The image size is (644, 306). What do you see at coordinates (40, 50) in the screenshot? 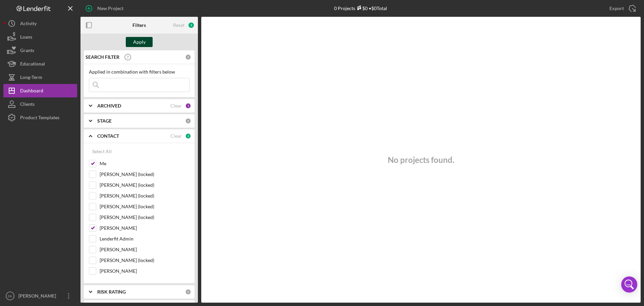
I see `a: Grants` at bounding box center [40, 50].